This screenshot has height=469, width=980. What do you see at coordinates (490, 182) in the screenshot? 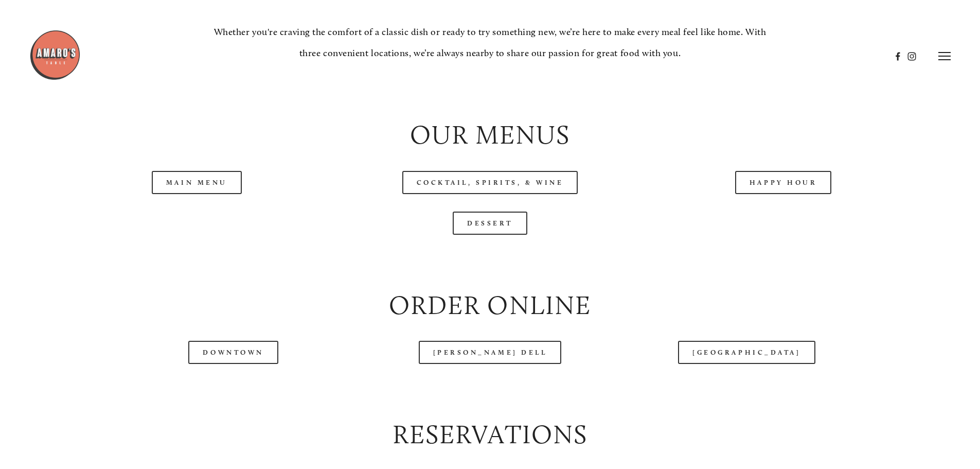
I see `a: Cocktail, Spirits, & Wine` at bounding box center [490, 182].